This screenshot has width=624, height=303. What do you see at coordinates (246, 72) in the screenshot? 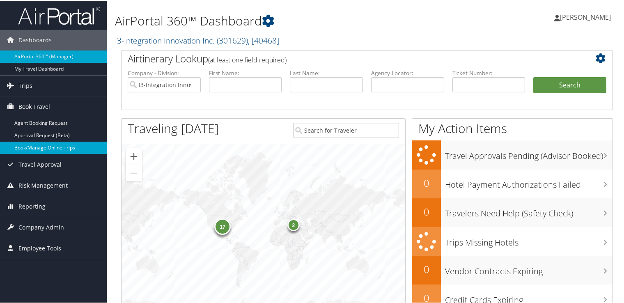
I see `label: First Name:` at bounding box center [246, 72].